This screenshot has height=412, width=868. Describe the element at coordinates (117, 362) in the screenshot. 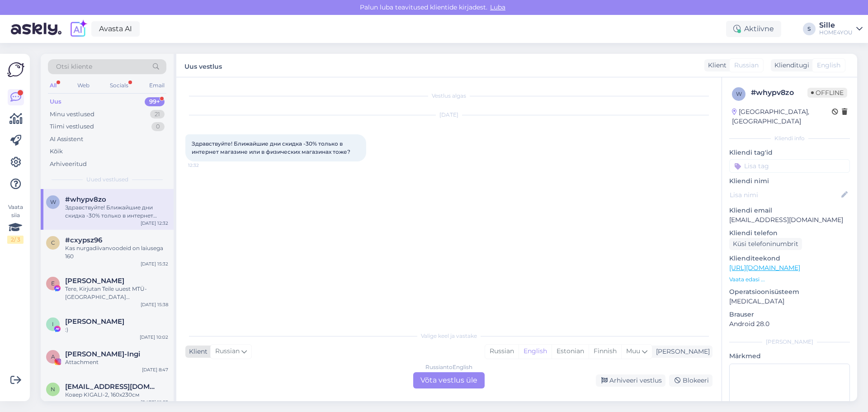

I see `div: Attachment` at that location.